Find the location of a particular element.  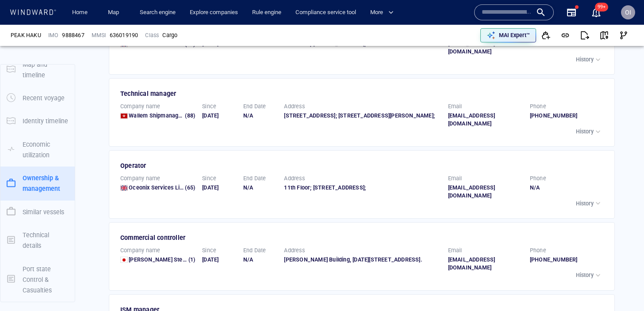

div: Operator is located at coordinates (362, 166).